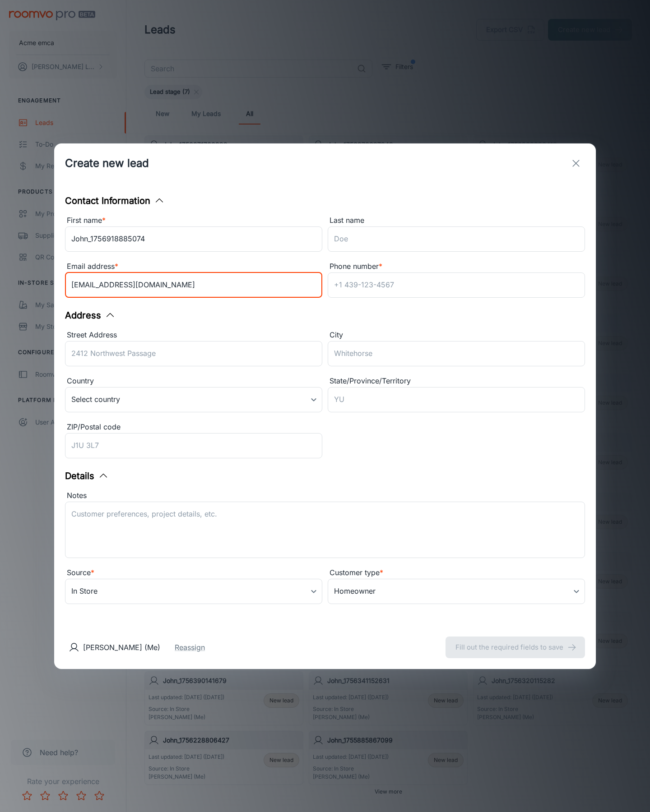 This screenshot has width=650, height=812. Describe the element at coordinates (194, 445) in the screenshot. I see `input: J1U 3L7` at that location.